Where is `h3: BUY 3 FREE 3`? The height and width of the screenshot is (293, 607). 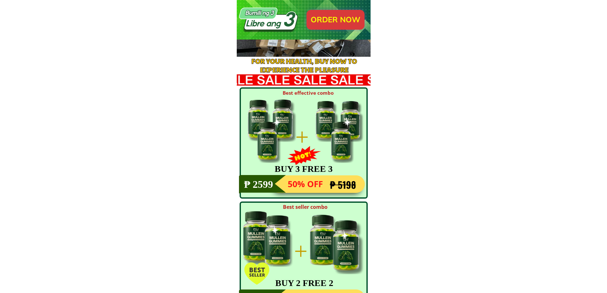
h3: BUY 3 FREE 3 is located at coordinates (304, 169).